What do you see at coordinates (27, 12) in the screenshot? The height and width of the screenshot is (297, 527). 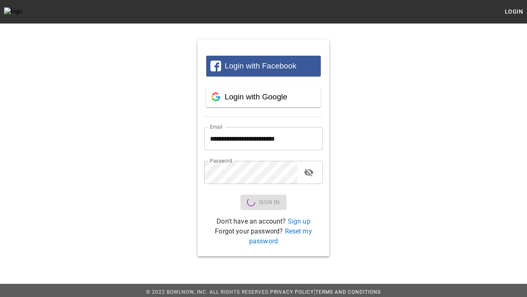 I see `img: logo` at bounding box center [27, 12].